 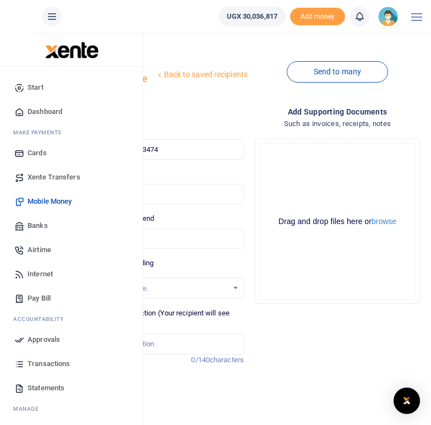 I want to click on span: Pay Bill, so click(x=39, y=298).